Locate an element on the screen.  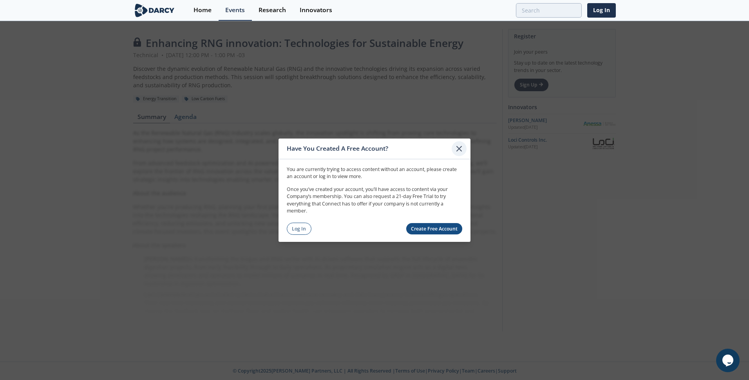
div: Innovators is located at coordinates (316, 10).